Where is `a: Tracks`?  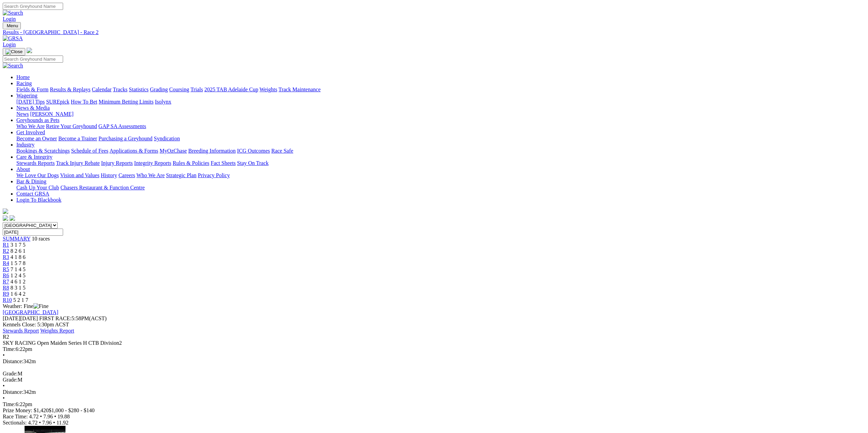
a: Tracks is located at coordinates (120, 90).